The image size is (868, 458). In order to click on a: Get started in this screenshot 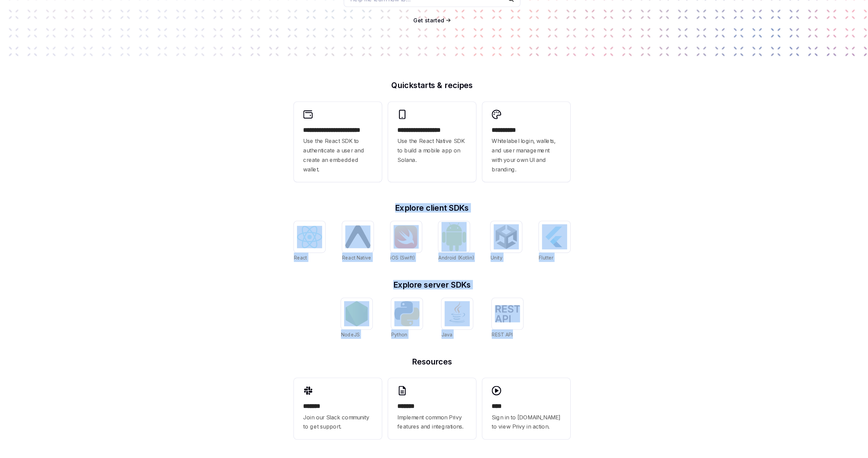, I will do `click(431, 80)`.